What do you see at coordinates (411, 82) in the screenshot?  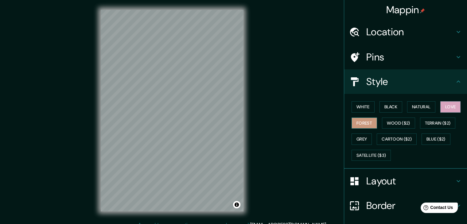 I see `h4: Style` at bounding box center [411, 82].